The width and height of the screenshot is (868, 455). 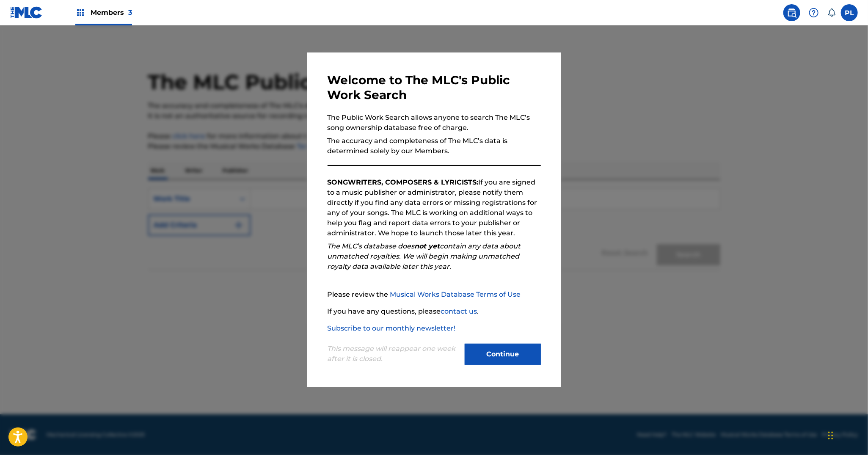 What do you see at coordinates (434, 146) in the screenshot?
I see `p: The accuracy and completeness of The MLC’s data is determined solely by our Members.` at bounding box center [434, 146].